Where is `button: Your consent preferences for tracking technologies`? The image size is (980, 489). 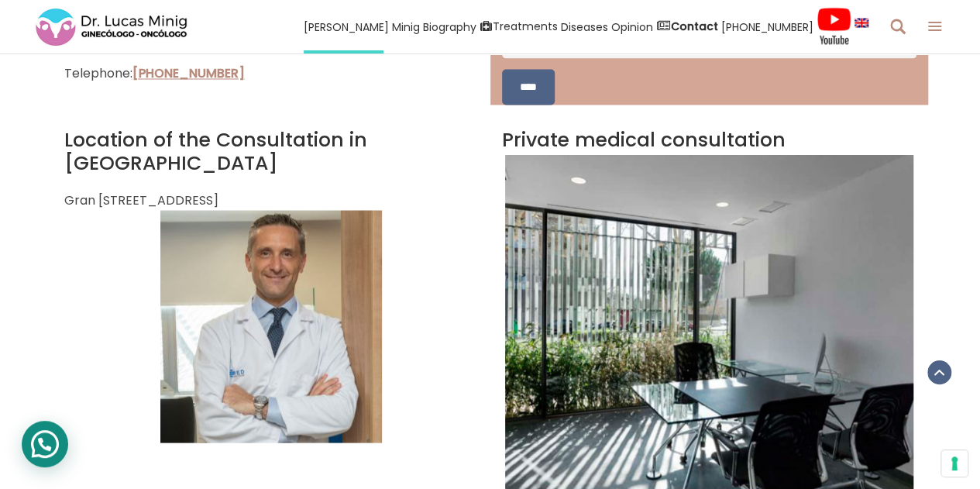 button: Your consent preferences for tracking technologies is located at coordinates (955, 463).